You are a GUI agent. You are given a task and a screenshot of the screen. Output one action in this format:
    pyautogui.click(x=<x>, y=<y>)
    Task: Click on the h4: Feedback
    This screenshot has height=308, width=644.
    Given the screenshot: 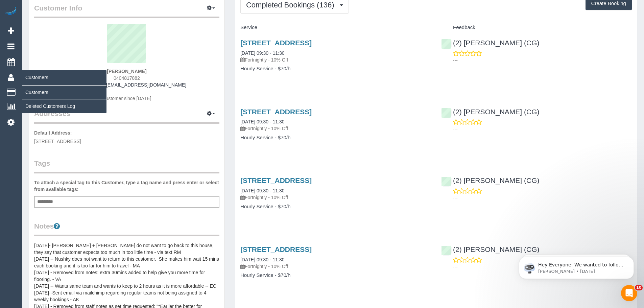 What is the action you would take?
    pyautogui.click(x=536, y=27)
    